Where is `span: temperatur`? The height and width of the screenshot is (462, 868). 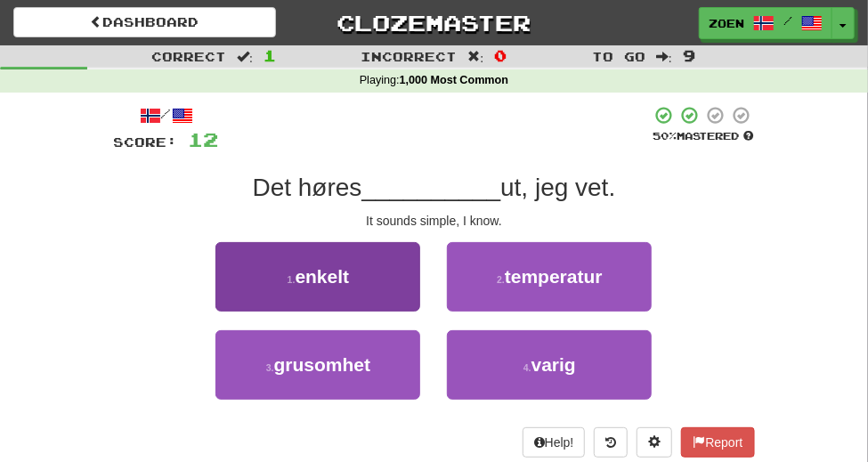
span: temperatur is located at coordinates (554, 276).